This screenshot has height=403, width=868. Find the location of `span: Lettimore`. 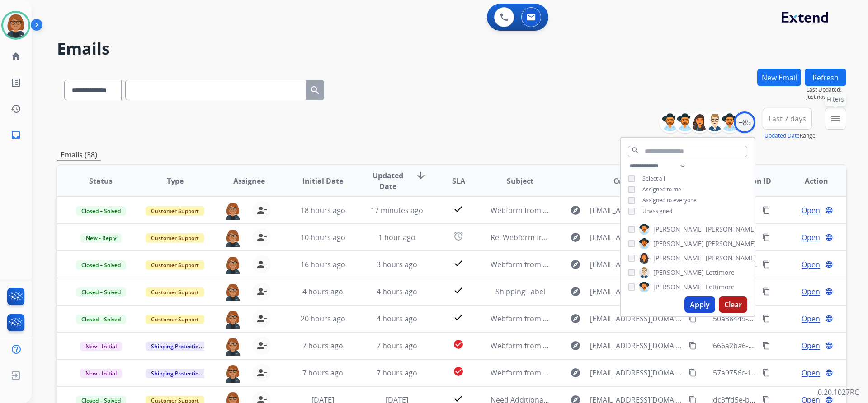

span: Lettimore is located at coordinates (720, 273).